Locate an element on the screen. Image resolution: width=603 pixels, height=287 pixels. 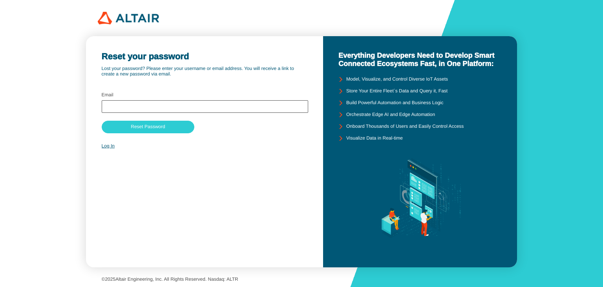
unity-typography: Everything Developers Need to Develop Smart Connected Ecosystems Fast, in One Platform: is located at coordinates (420, 59).